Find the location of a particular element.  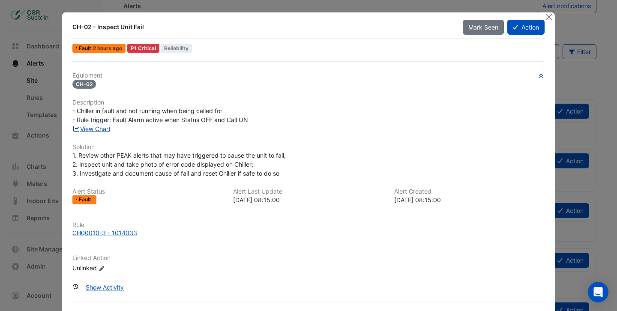

fa-icon: Edit Linked Action is located at coordinates (101, 268).